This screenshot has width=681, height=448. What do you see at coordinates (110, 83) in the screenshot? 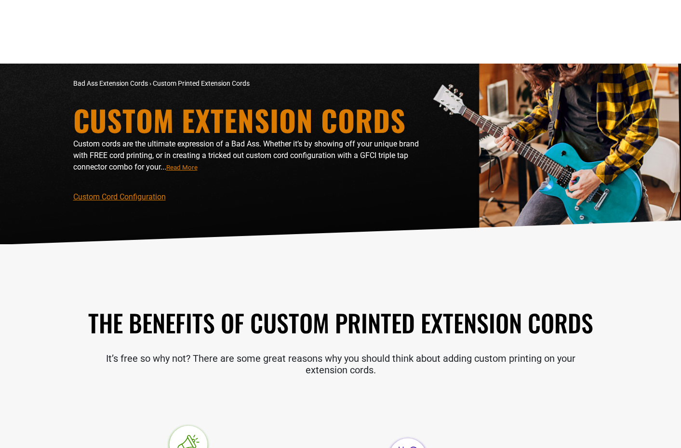
I see `a: Bad Ass Extension Cords` at bounding box center [110, 83].